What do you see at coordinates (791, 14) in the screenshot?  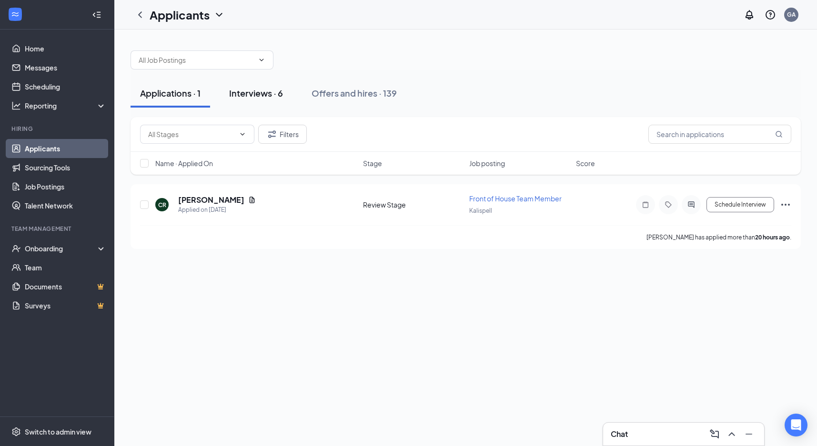 I see `div: GA` at bounding box center [791, 14].